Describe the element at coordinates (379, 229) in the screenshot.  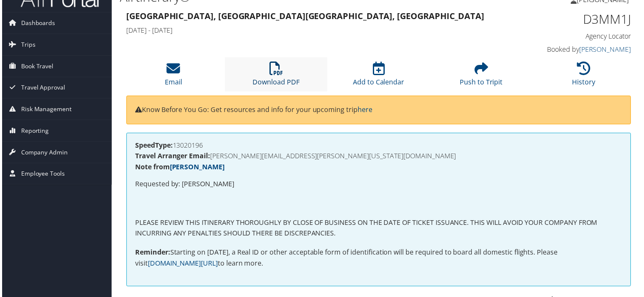
I see `p: PLEASE REVIEW THIS ITINERARY THOROUGHLY BY CLOSE OF BUSINESS ON THE DATE OF TICKET ISSUANCE. THIS...` at that location.